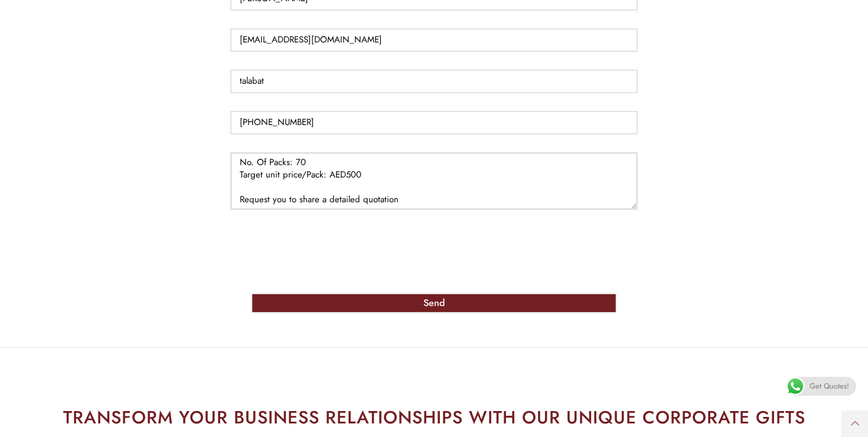 The height and width of the screenshot is (437, 868). Describe the element at coordinates (434, 40) in the screenshot. I see `input: Official Email ID` at that location.